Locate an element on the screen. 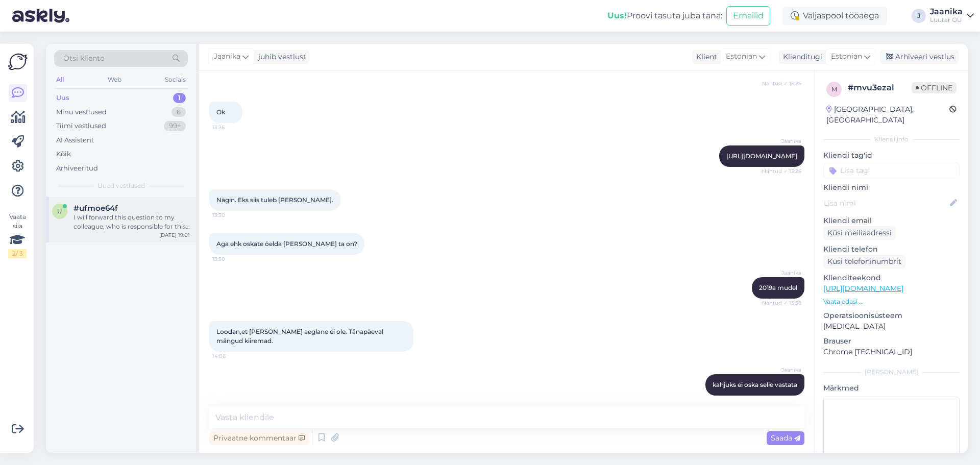 The width and height of the screenshot is (980, 465). div: Kliendi info is located at coordinates (891, 139).